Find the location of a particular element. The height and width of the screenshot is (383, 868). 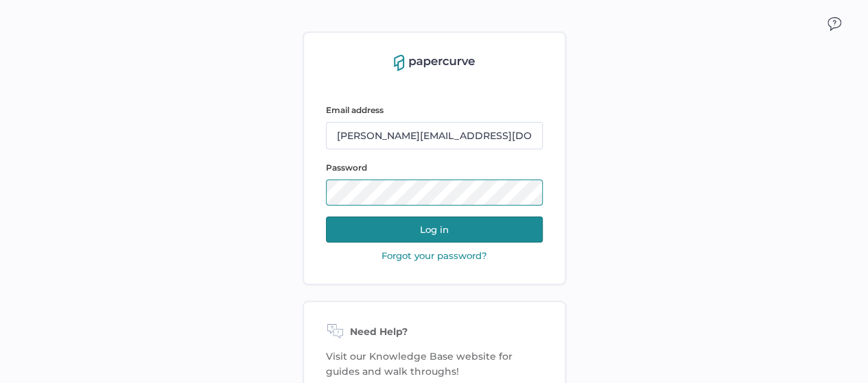

img: icon_chat.2bd11823.svg is located at coordinates (835, 24).